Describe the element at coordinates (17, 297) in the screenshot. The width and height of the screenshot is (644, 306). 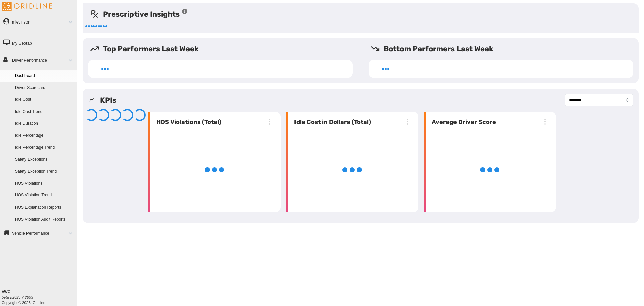
I see `i: beta v.2025.7.2993` at that location.